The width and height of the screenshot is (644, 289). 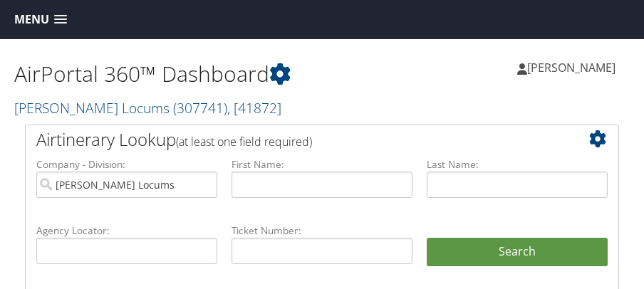 I want to click on label: Last Name:, so click(x=517, y=164).